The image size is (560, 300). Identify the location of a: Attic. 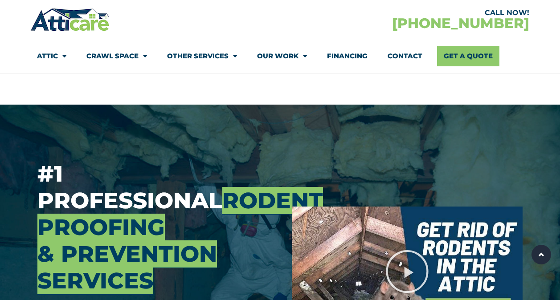
(52, 56).